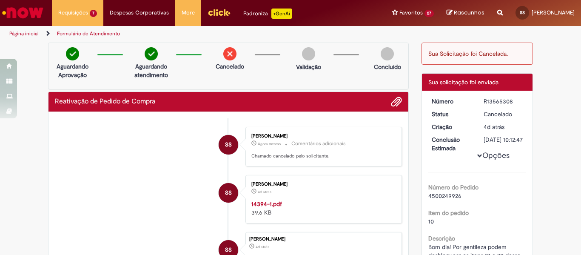  What do you see at coordinates (466, 13) in the screenshot?
I see `a: Rascunhos` at bounding box center [466, 13].